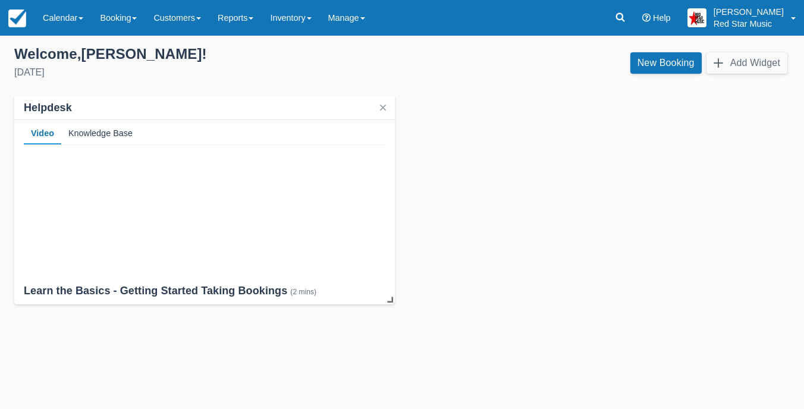 This screenshot has width=804, height=409. Describe the element at coordinates (101, 133) in the screenshot. I see `div: Knowledge Base` at that location.